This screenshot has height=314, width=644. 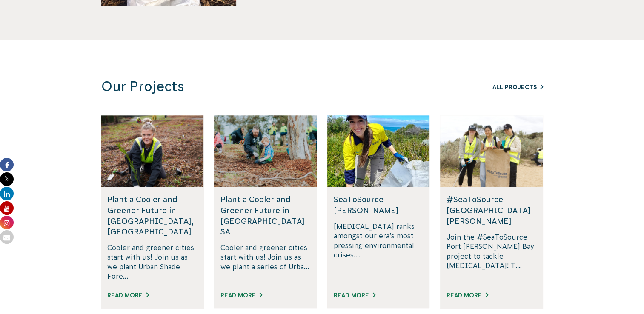 I want to click on h3: Our Projects, so click(x=264, y=86).